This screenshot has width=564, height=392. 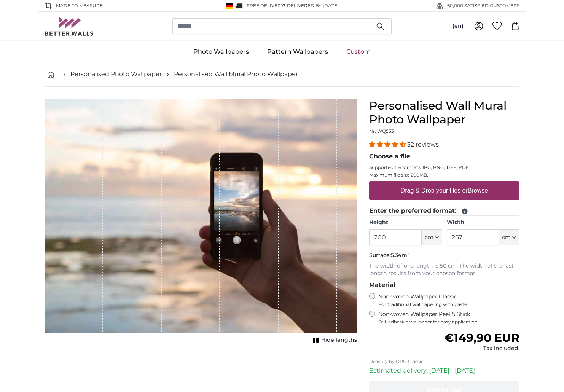 What do you see at coordinates (282, 74) in the screenshot?
I see `nav: breadcrumbs` at bounding box center [282, 74].